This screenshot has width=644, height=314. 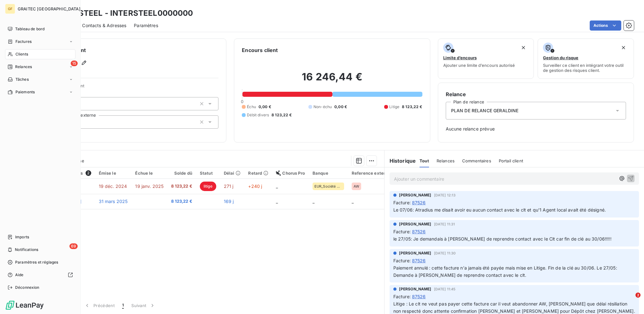 What do you see at coordinates (242, 102) in the screenshot?
I see `span: 0` at bounding box center [242, 102].